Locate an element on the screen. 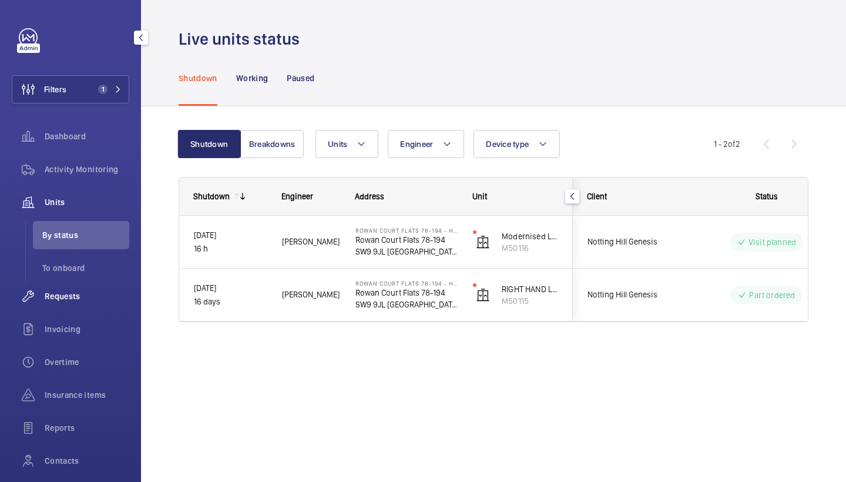 The height and width of the screenshot is (482, 846). span: Requests is located at coordinates (87, 296).